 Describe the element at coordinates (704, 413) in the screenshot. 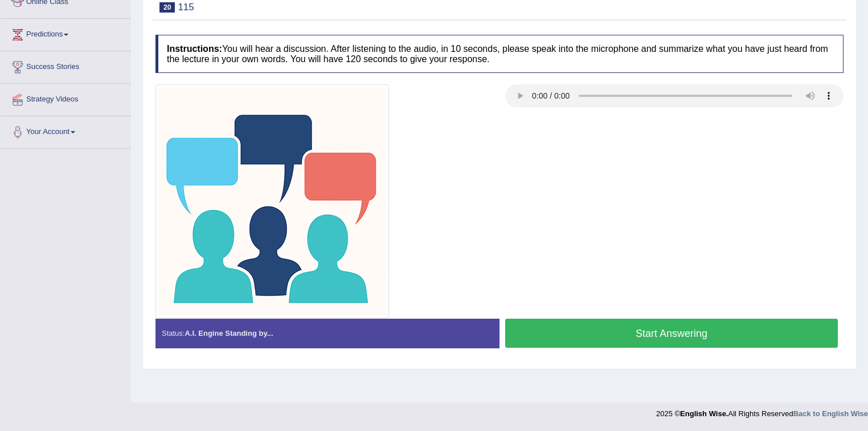

I see `strong: English Wise.` at that location.